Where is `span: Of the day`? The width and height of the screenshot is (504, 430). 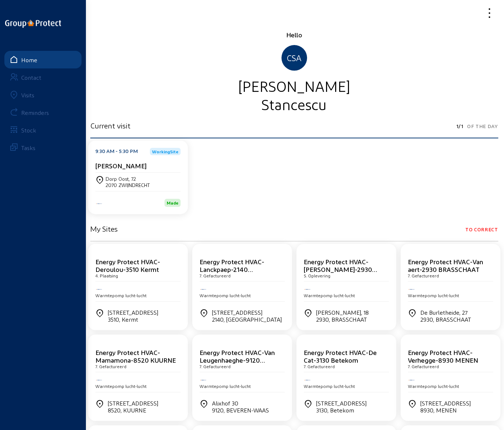
span: Of the day is located at coordinates (482, 126).